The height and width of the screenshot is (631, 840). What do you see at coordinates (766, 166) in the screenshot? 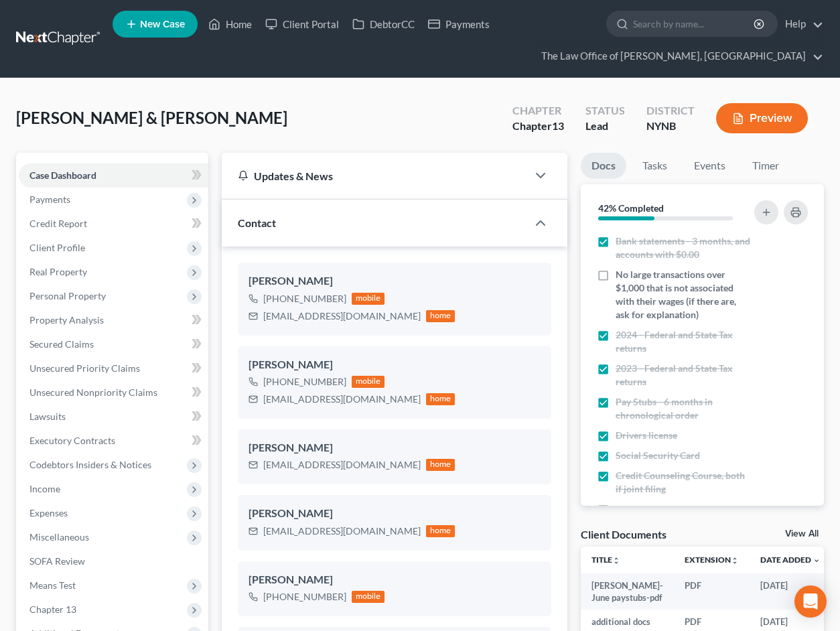
I see `a: Timer` at bounding box center [766, 166].